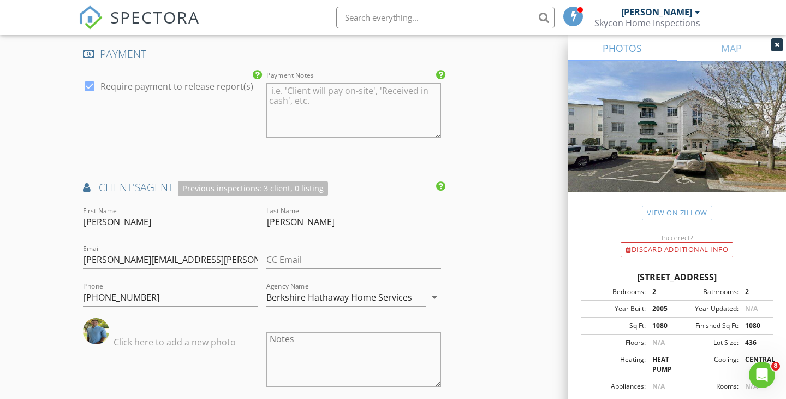 The image size is (786, 399). What do you see at coordinates (708, 364) in the screenshot?
I see `div: Cooling:` at bounding box center [708, 364].